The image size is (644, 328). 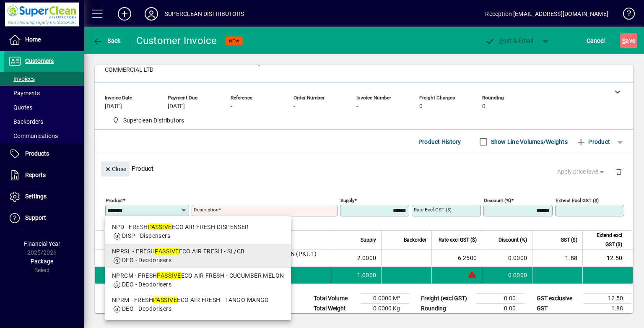 What do you see at coordinates (33, 136) in the screenshot?
I see `span: Communications` at bounding box center [33, 136].